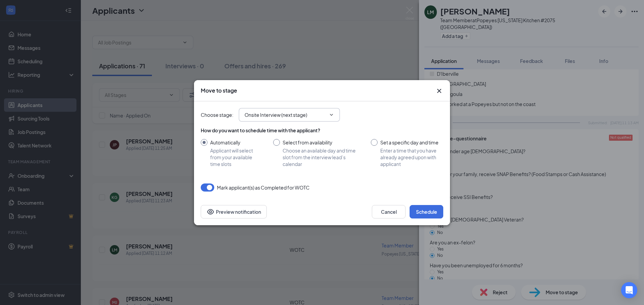 This screenshot has width=644, height=305. What do you see at coordinates (426, 212) in the screenshot?
I see `button: Schedule` at bounding box center [426, 212].